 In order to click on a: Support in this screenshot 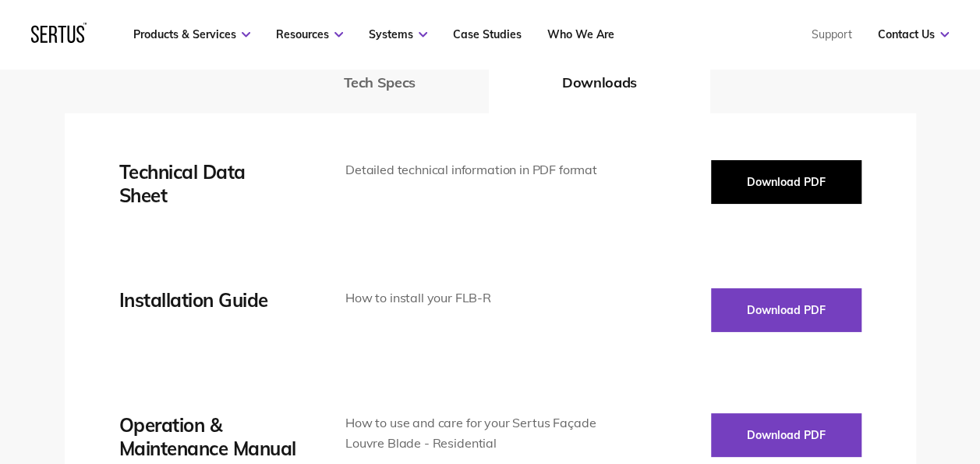, I will do `click(832, 34)`.